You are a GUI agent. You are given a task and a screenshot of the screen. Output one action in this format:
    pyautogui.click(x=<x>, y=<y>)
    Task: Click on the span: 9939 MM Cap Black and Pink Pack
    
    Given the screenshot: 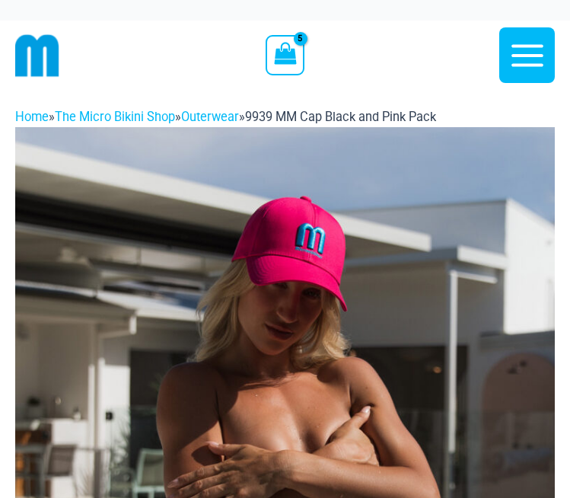 What is the action you would take?
    pyautogui.click(x=340, y=116)
    